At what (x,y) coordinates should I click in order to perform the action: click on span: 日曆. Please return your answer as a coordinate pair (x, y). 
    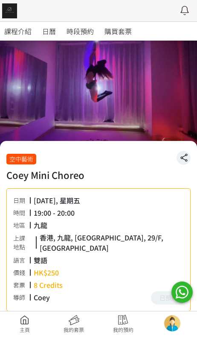
    Looking at the image, I should click on (49, 31).